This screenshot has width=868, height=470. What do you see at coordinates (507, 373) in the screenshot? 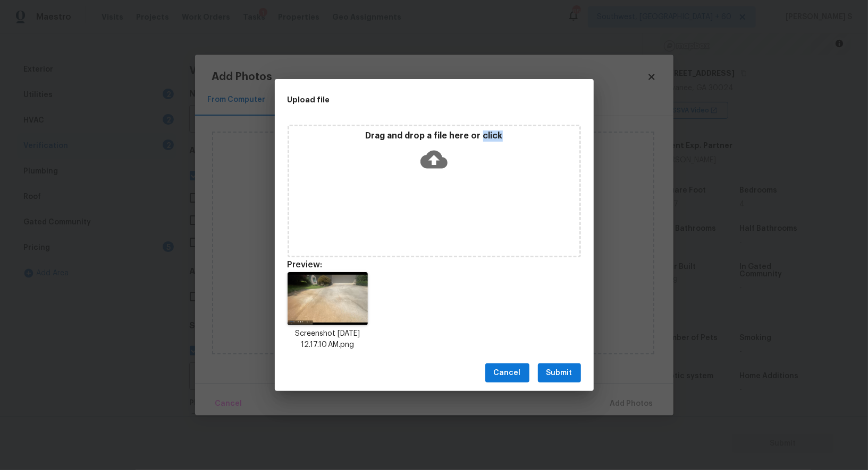
I see `span: Cancel` at bounding box center [507, 373].